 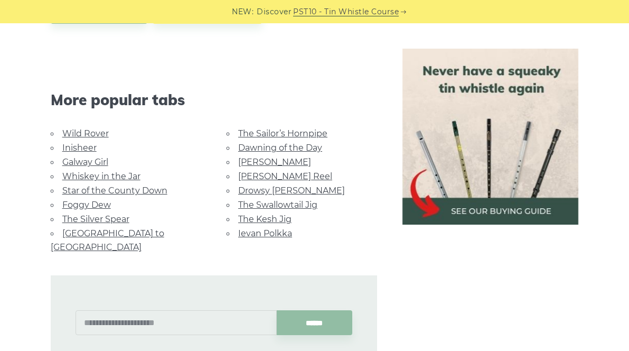 What do you see at coordinates (87, 205) in the screenshot?
I see `a: Foggy Dew` at bounding box center [87, 205].